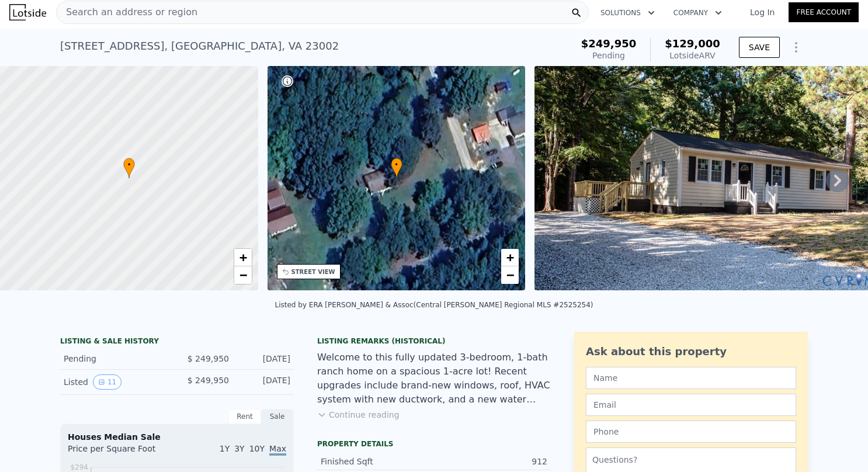 Image resolution: width=868 pixels, height=472 pixels. Describe the element at coordinates (824, 12) in the screenshot. I see `a: Free Account` at that location.